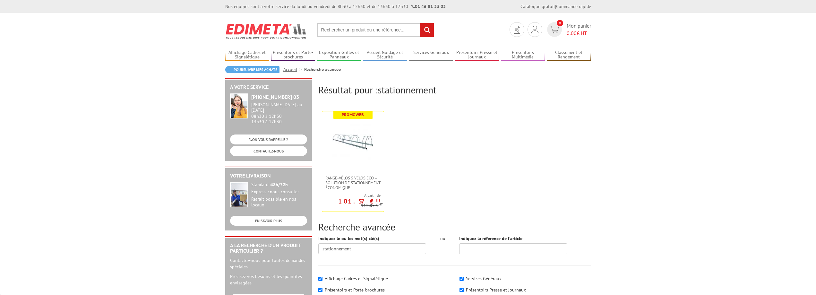 This screenshot has height=295, width=816. I want to click on span: Range-vélos 5 vélos ECO – Solution de stationnement économique, so click(353, 183).